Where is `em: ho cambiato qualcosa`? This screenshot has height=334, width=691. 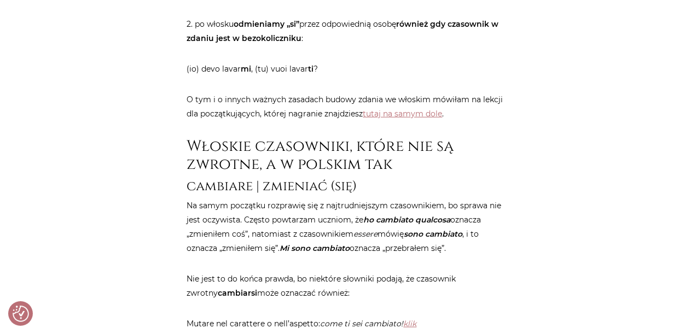 em: ho cambiato qualcosa is located at coordinates (407, 220).